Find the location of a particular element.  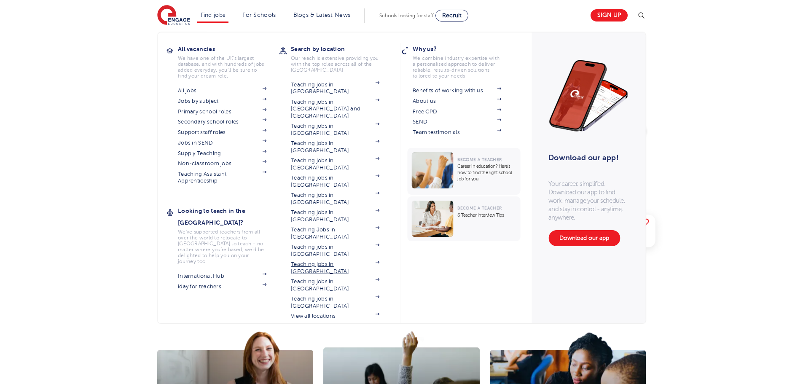

p: Your career, simplified. Download our app to find work, manage your schedule, and stay in control... is located at coordinates (589, 201).